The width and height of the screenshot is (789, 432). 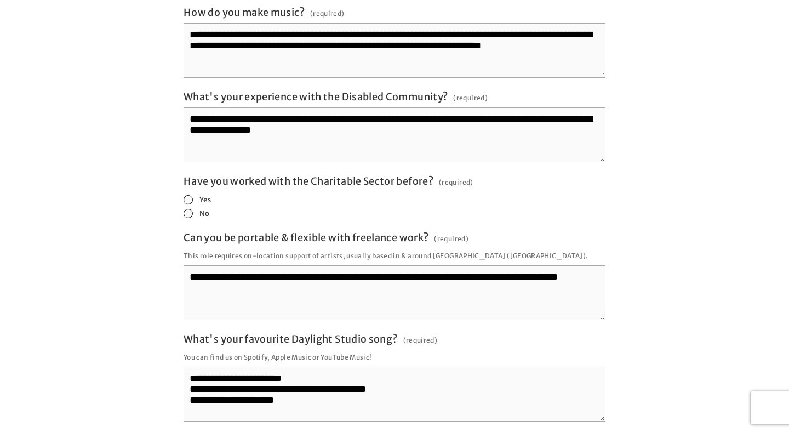 What do you see at coordinates (395, 357) in the screenshot?
I see `p: You can find us on Spotify, Apple Music or YouTube Music!` at bounding box center [395, 357].